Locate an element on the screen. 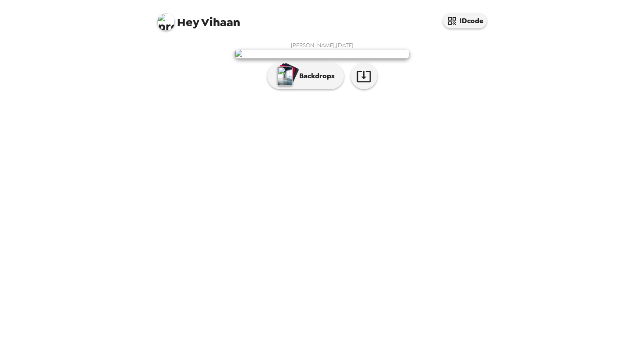 Image resolution: width=644 pixels, height=349 pixels. span: Hey is located at coordinates (188, 23).